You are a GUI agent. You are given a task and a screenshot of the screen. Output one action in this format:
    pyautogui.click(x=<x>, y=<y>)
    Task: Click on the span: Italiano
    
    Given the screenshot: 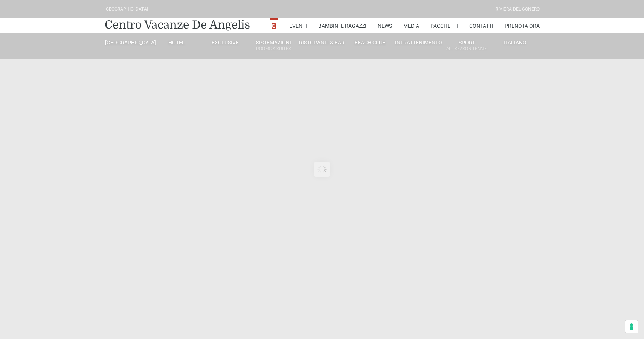 What is the action you would take?
    pyautogui.click(x=515, y=43)
    